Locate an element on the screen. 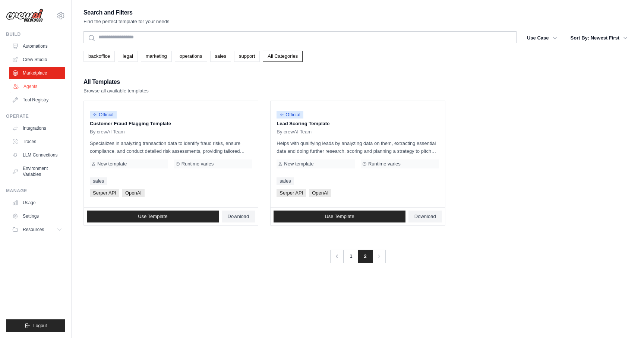 The height and width of the screenshot is (338, 644). button: Logout is located at coordinates (35, 326).